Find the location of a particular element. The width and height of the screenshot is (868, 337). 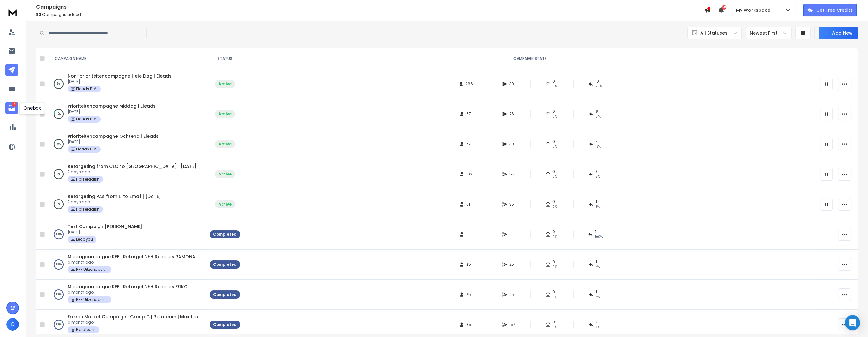

span: 157 is located at coordinates (513, 325).